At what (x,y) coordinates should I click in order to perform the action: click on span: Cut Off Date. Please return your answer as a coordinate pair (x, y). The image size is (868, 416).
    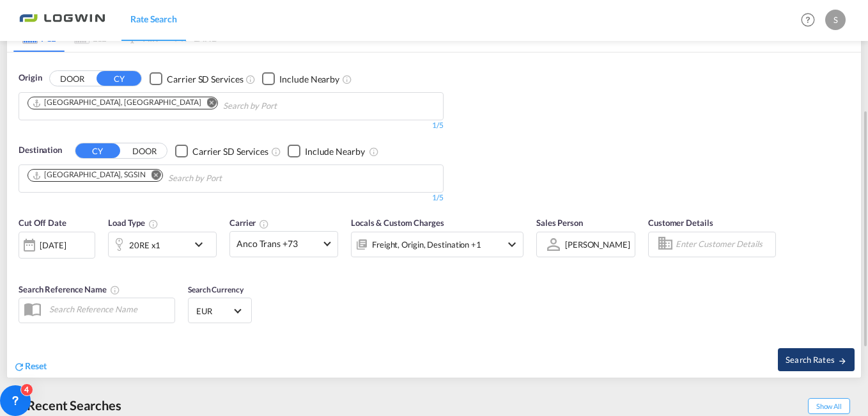
    Looking at the image, I should click on (42, 222).